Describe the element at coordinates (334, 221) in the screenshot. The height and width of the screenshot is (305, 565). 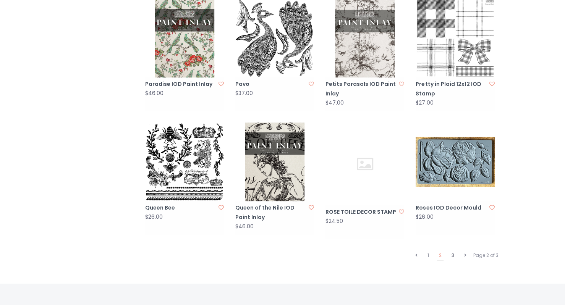
I see `div: $24.50` at that location.